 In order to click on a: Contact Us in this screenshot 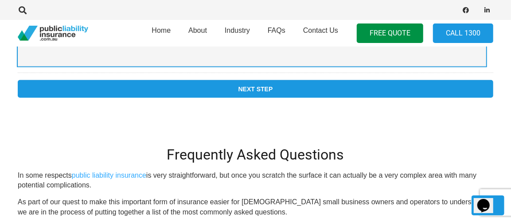, I will do `click(320, 33)`.